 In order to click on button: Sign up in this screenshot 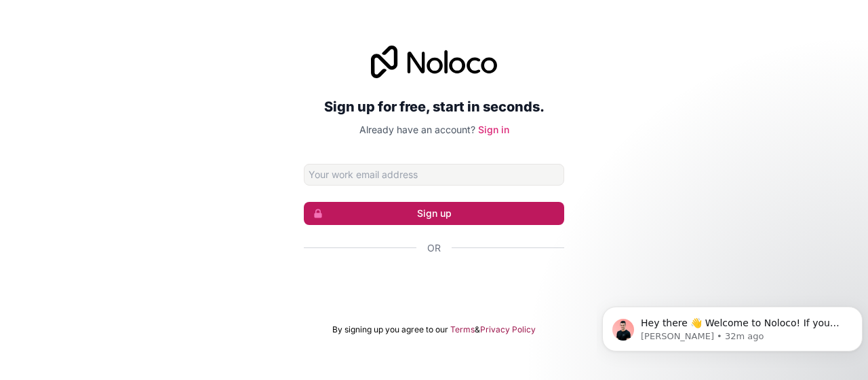, I will do `click(434, 213)`.